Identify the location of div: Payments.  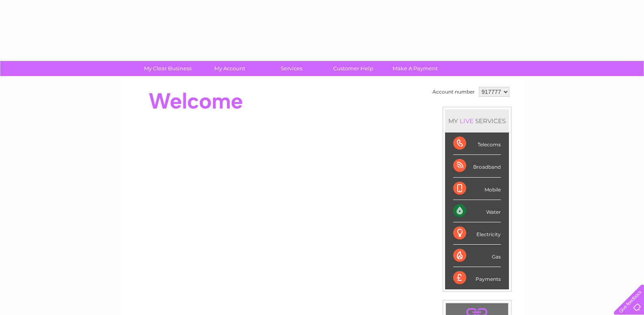
(477, 278).